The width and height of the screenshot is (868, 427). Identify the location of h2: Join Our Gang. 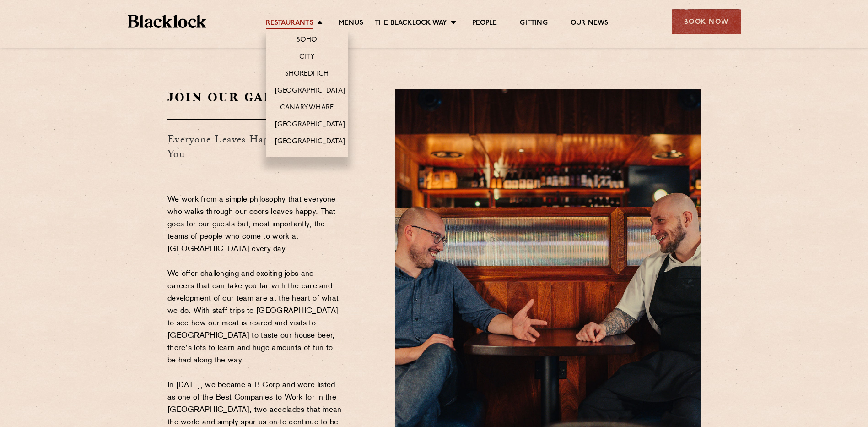
(255, 97).